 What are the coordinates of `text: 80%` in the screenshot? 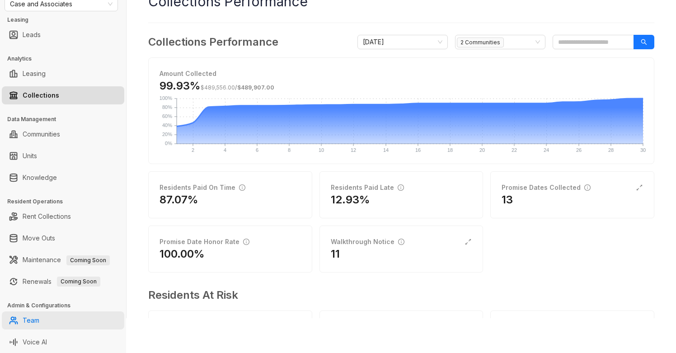 It's located at (167, 107).